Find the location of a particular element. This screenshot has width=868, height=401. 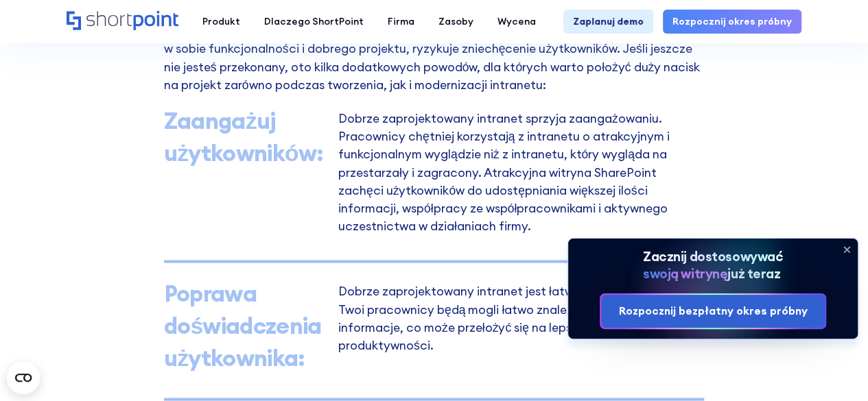

div: Widżet czatu is located at coordinates (834, 368).